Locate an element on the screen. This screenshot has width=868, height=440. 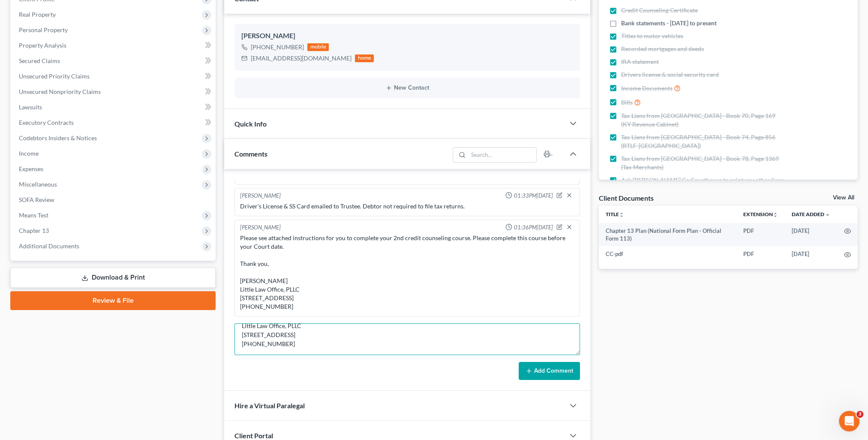
a: View All is located at coordinates (843, 198).